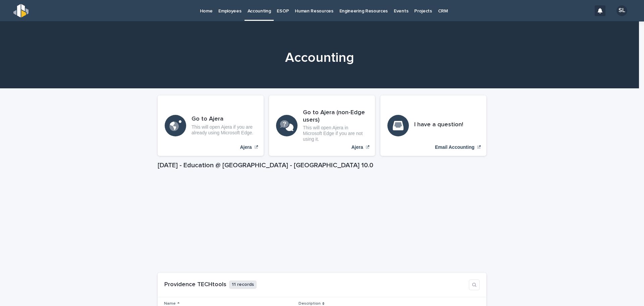 Image resolution: width=644 pixels, height=306 pixels. What do you see at coordinates (243, 284) in the screenshot?
I see `p: 11 records` at bounding box center [243, 284].